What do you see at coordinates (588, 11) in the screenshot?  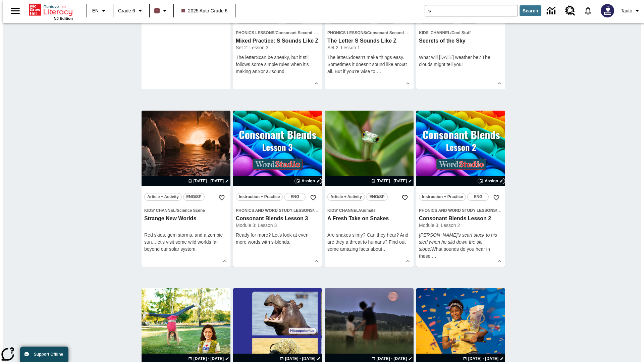 I see `a: Notifications` at bounding box center [588, 11].